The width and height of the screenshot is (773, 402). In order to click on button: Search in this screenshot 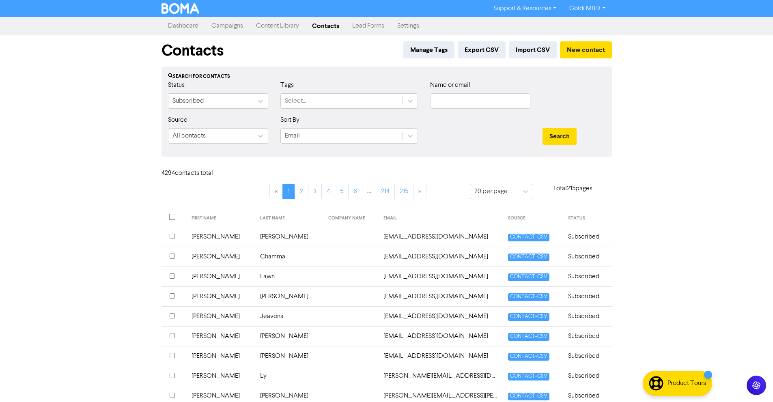, I will do `click(559, 136)`.